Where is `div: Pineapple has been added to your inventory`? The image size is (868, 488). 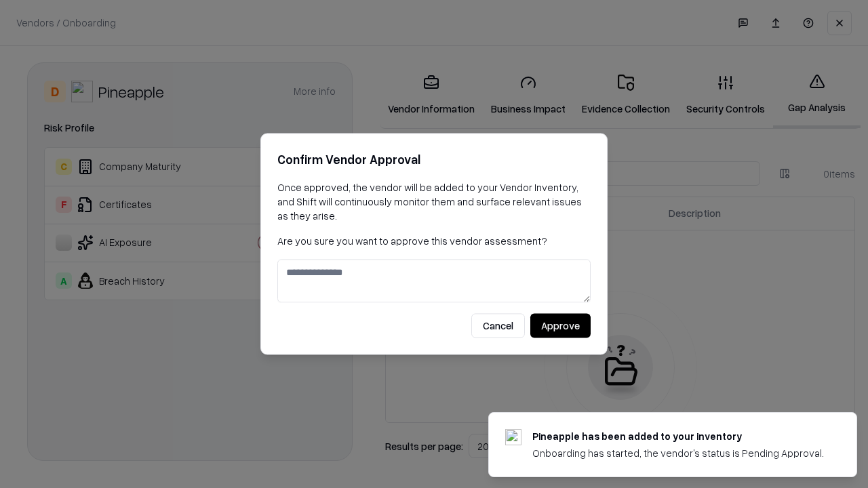
div: Pineapple has been added to your inventory is located at coordinates (678, 437).